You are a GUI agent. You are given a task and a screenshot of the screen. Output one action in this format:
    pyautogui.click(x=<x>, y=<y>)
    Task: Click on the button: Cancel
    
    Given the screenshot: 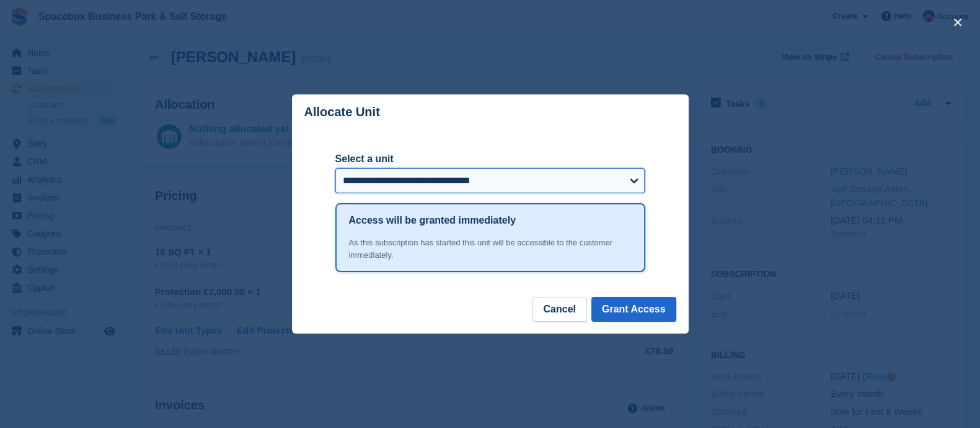 What is the action you would take?
    pyautogui.click(x=559, y=309)
    